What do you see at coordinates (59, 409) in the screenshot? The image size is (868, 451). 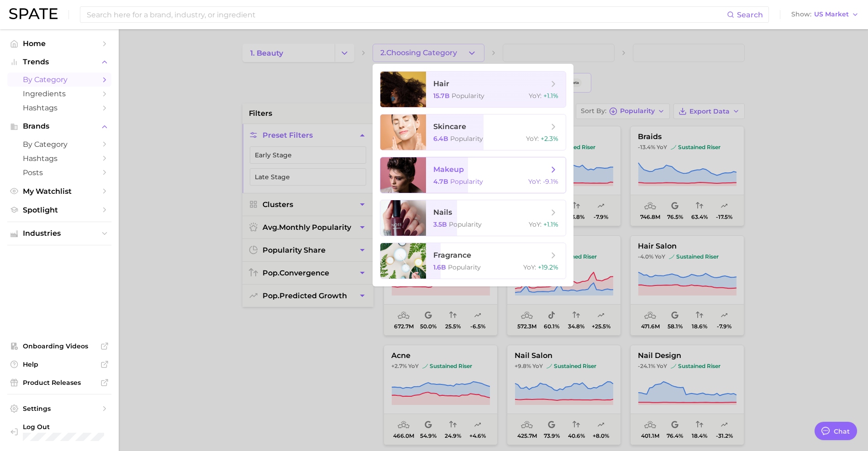 I see `a: Settings` at bounding box center [59, 409].